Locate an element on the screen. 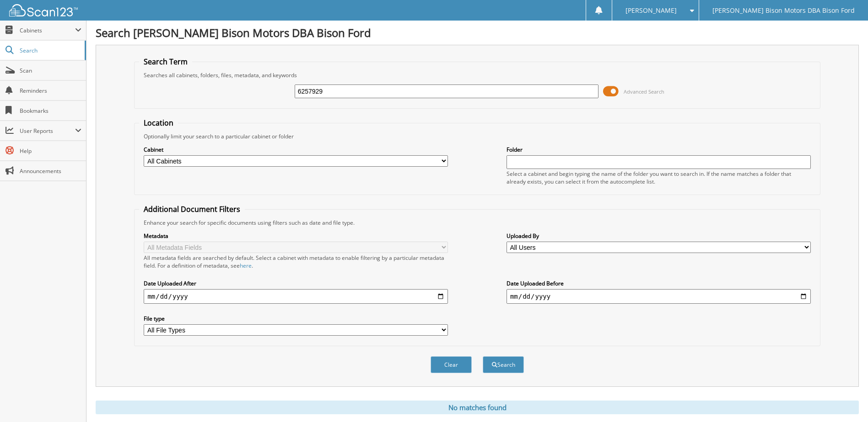 The image size is (868, 422). label: Folder is located at coordinates (659, 149).